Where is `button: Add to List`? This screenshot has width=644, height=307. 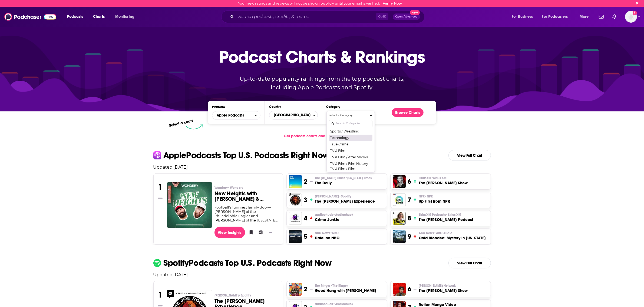 button: Add to List is located at coordinates (260, 233).